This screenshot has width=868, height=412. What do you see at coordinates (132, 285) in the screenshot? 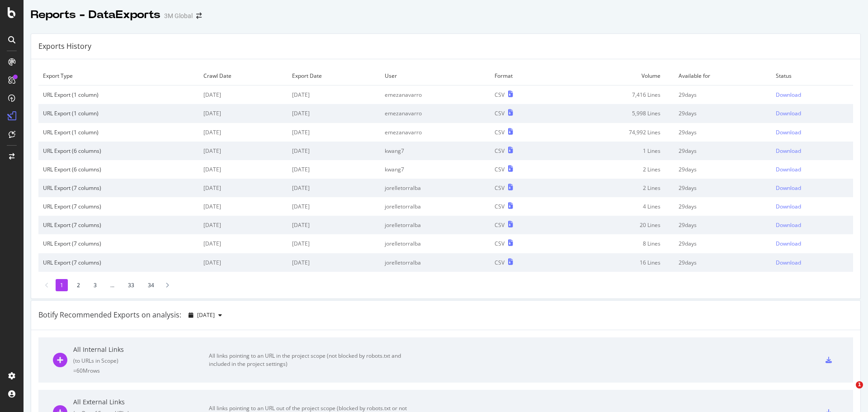
I see `li: 33` at bounding box center [132, 285].